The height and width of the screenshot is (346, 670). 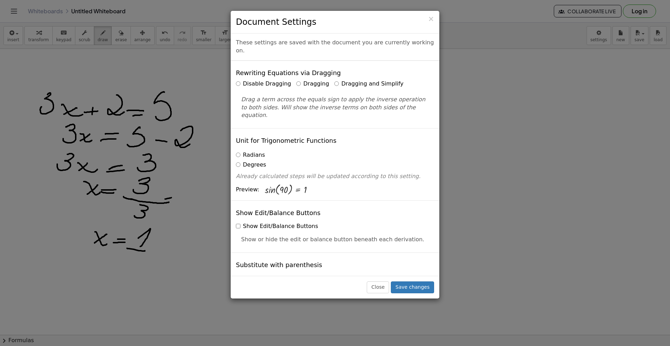 I want to click on input: Dragging, so click(x=298, y=83).